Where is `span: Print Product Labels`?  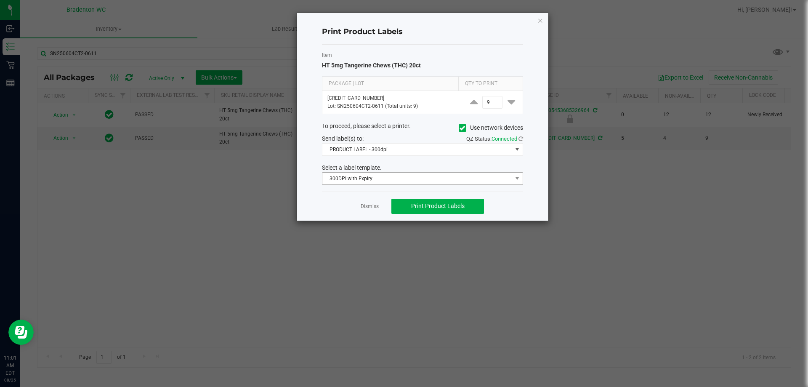
span: Print Product Labels is located at coordinates (438, 206).